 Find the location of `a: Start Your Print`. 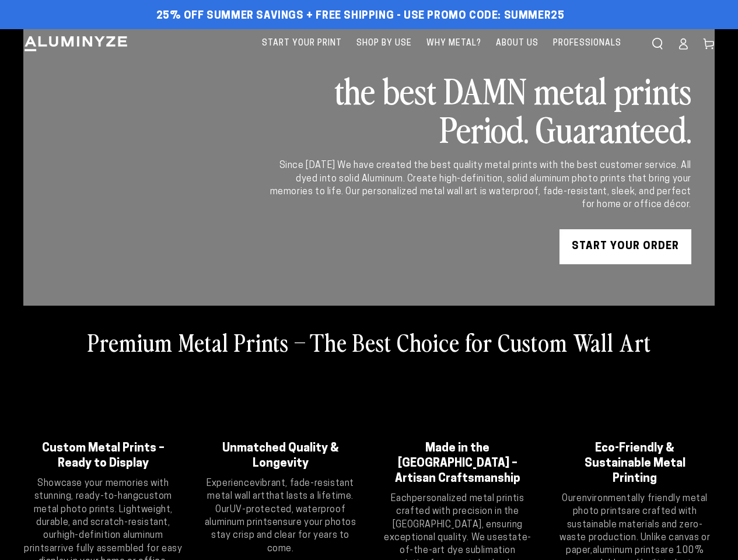

a: Start Your Print is located at coordinates (302, 43).